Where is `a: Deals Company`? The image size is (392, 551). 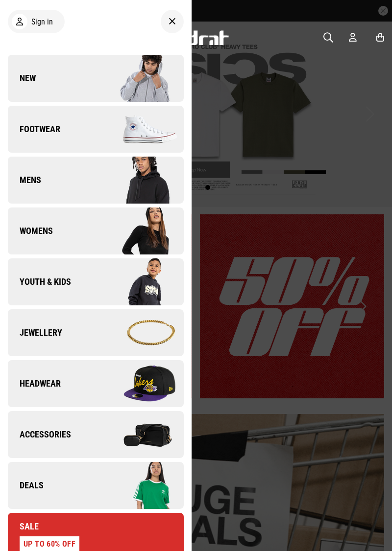
a: Deals Company is located at coordinates (95, 486).